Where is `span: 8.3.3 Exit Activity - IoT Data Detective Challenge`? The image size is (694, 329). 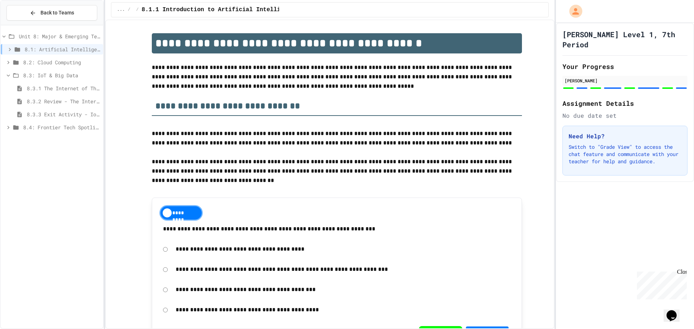
span: 8.3.3 Exit Activity - IoT Data Detective Challenge is located at coordinates (63, 114).